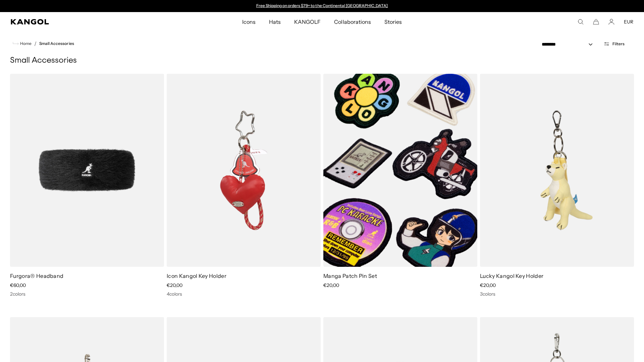 Image resolution: width=644 pixels, height=362 pixels. Describe the element at coordinates (400, 170) in the screenshot. I see `img: Manga Patch Pin Set` at that location.